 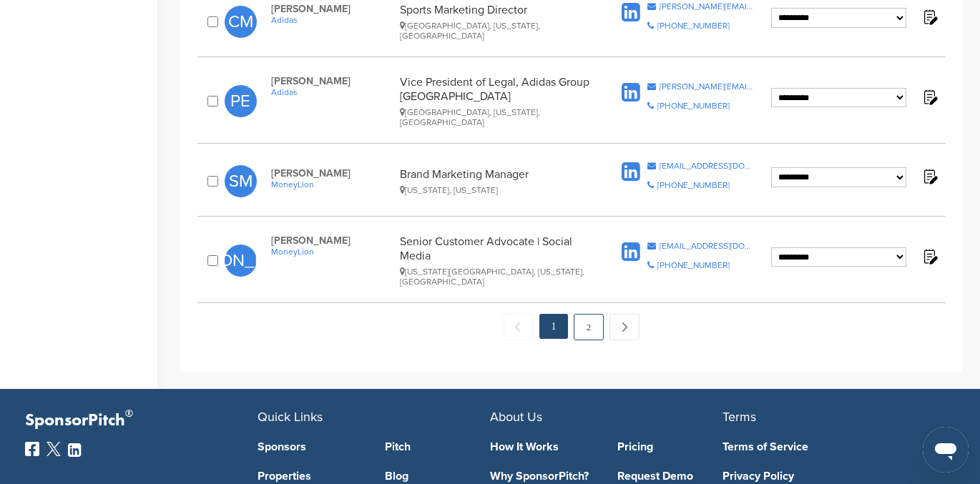 What do you see at coordinates (438, 476) in the screenshot?
I see `a: Blog` at bounding box center [438, 476].